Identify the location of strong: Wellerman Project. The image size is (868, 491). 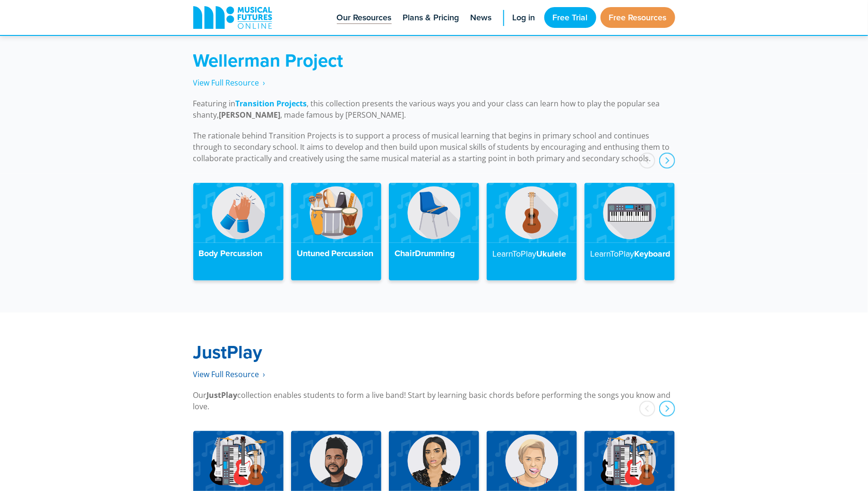
(269, 60).